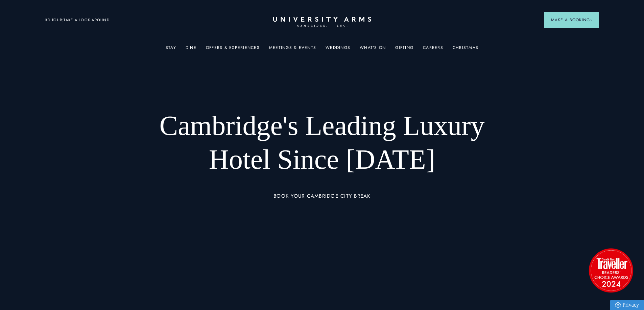 The width and height of the screenshot is (644, 310). Describe the element at coordinates (372, 50) in the screenshot. I see `a: What's On` at that location.